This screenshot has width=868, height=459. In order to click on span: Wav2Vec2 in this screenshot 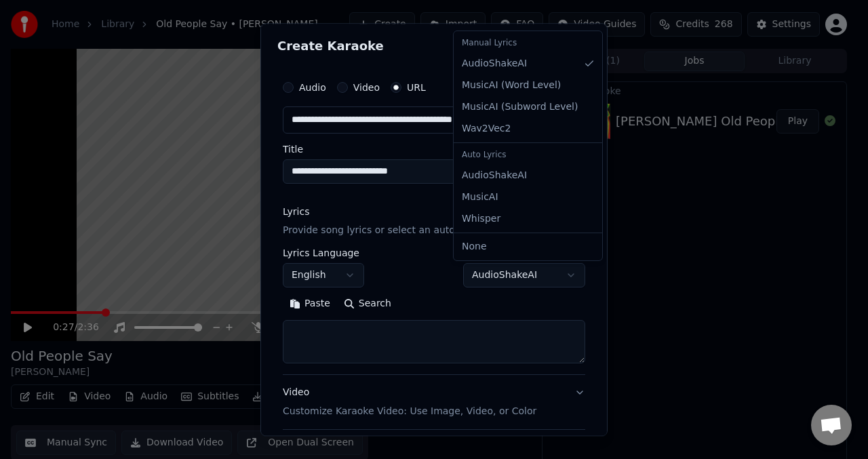, I will do `click(486, 129)`.